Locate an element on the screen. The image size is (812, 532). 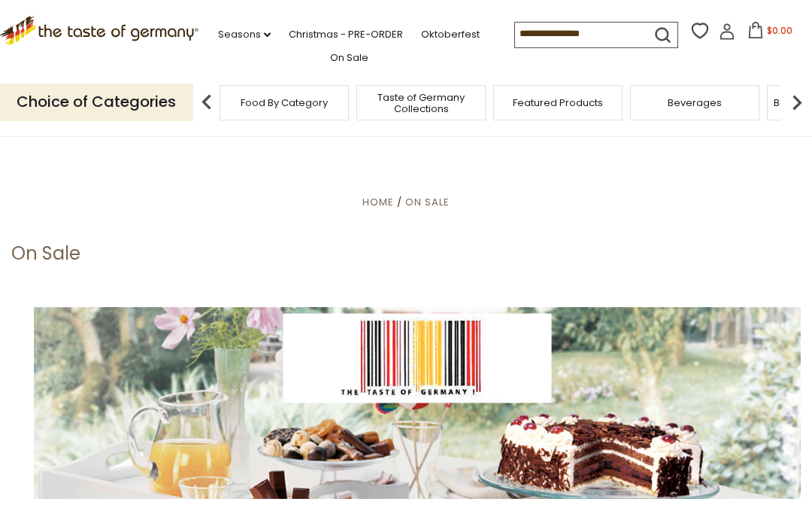
span: Taste of Germany Collections is located at coordinates (421, 103).